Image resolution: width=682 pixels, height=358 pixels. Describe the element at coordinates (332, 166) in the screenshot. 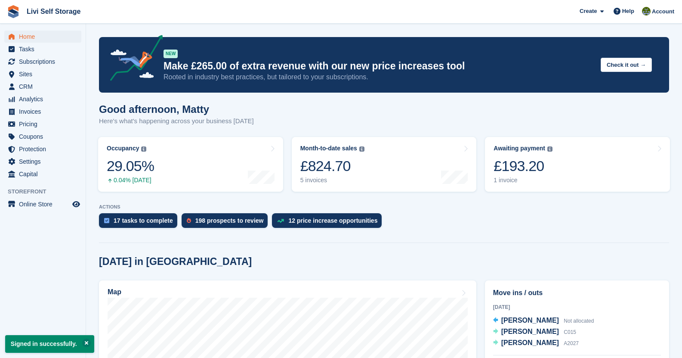

I see `div: £824.70` at that location.